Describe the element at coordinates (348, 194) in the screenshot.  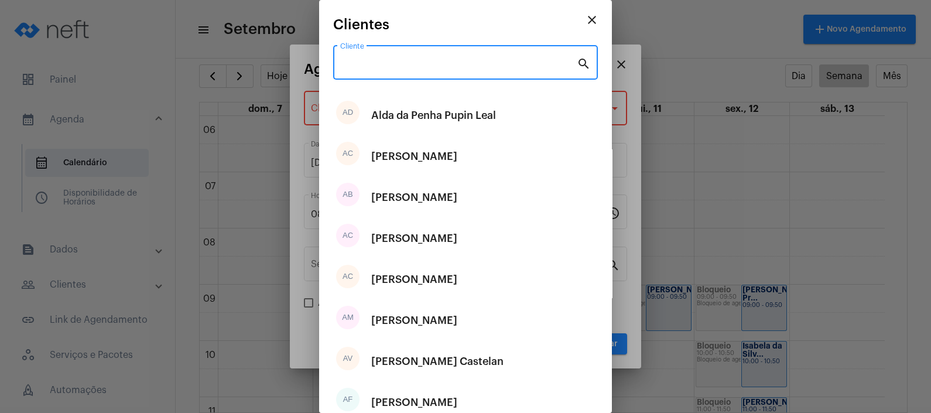
I see `div: AB` at that location.